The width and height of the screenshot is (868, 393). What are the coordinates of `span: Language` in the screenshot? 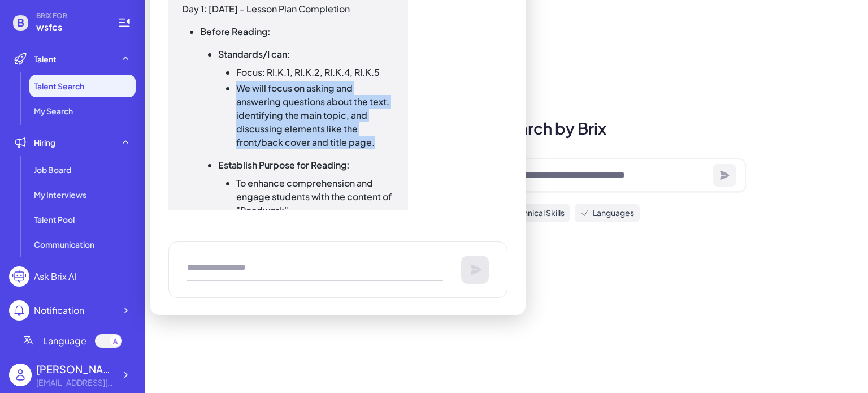 It's located at (65, 341).